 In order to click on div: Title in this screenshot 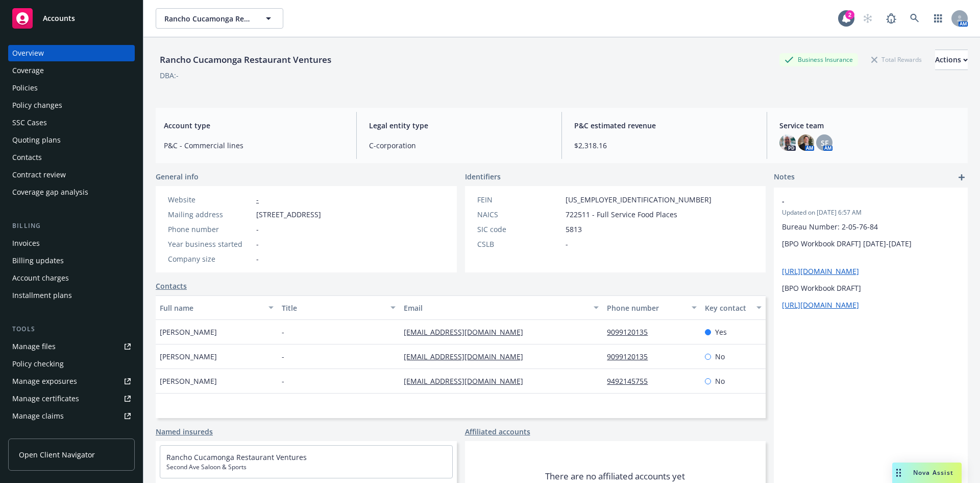, I will do `click(333, 307)`.